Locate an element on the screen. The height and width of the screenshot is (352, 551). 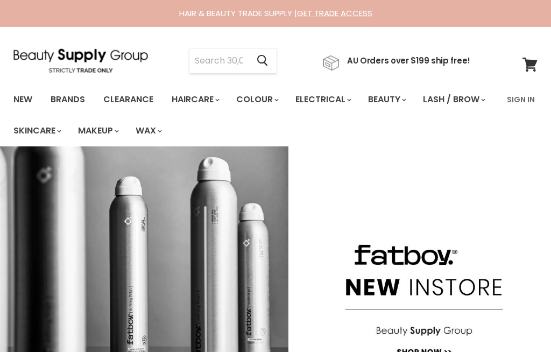
form: Product is located at coordinates (233, 61).